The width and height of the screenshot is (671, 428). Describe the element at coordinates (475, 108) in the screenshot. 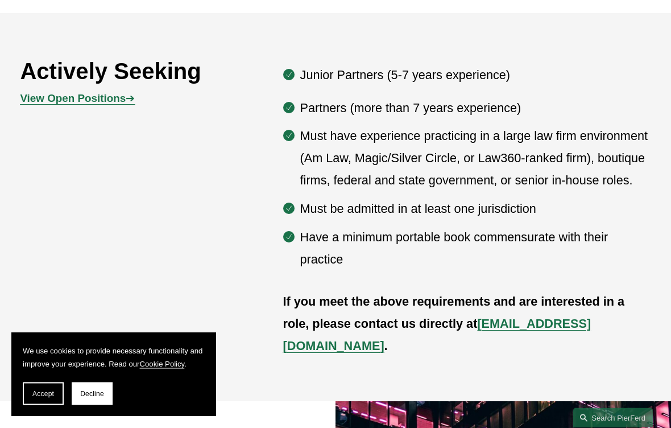

I see `p: Partners (more than 7 years experience)` at that location.